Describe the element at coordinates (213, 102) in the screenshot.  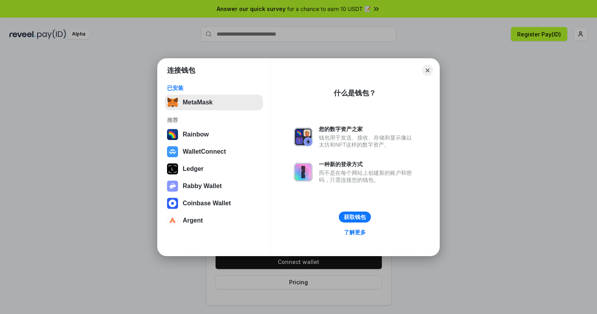
I see `button: MetaMask` at that location.